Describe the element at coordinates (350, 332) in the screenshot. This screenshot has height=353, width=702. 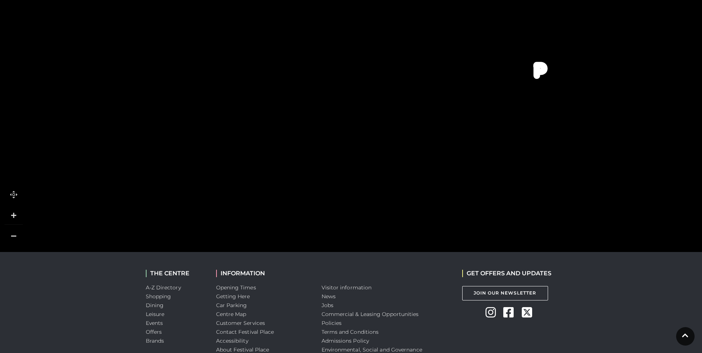
I see `a: Terms and Conditions` at that location.